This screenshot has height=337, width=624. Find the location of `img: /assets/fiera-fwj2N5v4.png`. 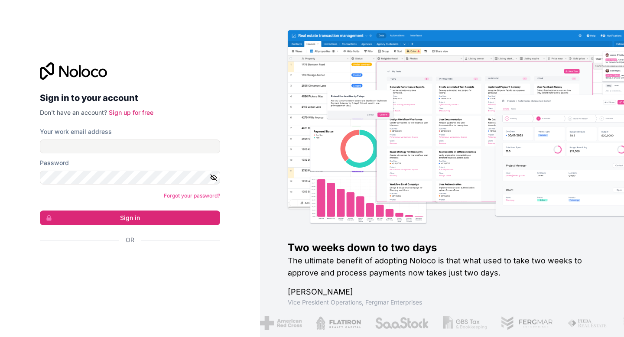

img: /assets/fiera-fwj2N5v4.png is located at coordinates (587, 323).